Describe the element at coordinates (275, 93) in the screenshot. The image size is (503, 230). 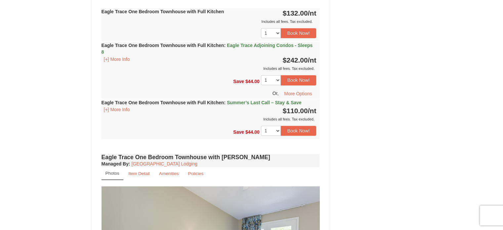
I see `span: Or,` at that location.